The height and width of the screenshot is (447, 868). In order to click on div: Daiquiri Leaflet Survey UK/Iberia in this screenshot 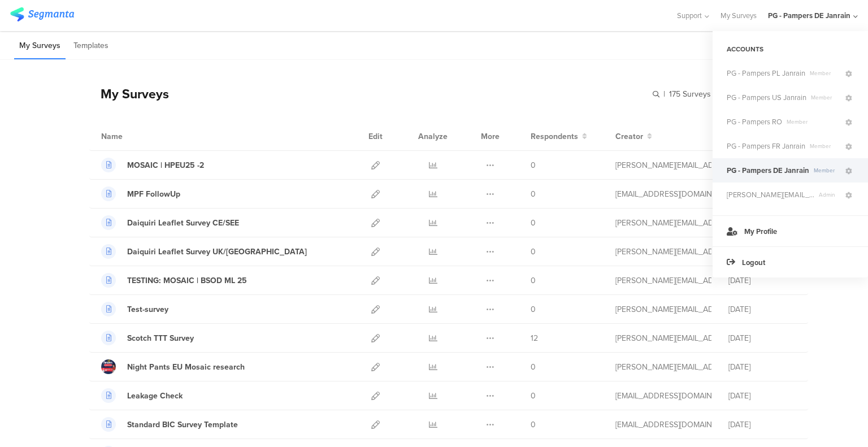, I will do `click(217, 252)`.